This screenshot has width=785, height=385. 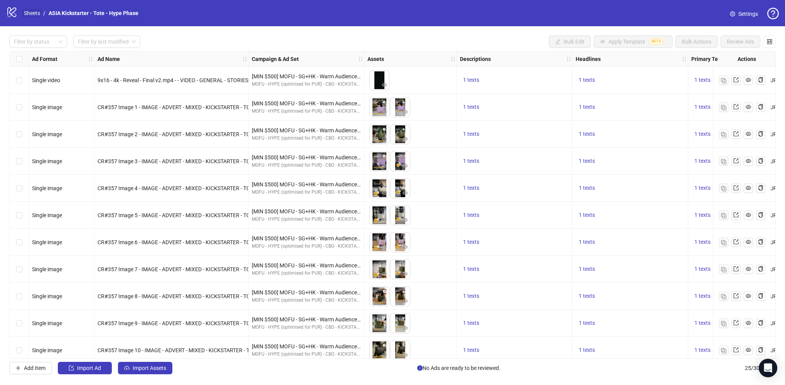 What do you see at coordinates (696, 42) in the screenshot?
I see `button: Bulk Actions` at bounding box center [696, 42].